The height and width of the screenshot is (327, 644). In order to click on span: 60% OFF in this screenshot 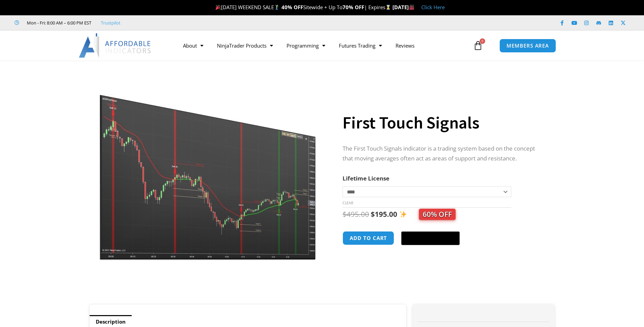, I will do `click(437, 214)`.